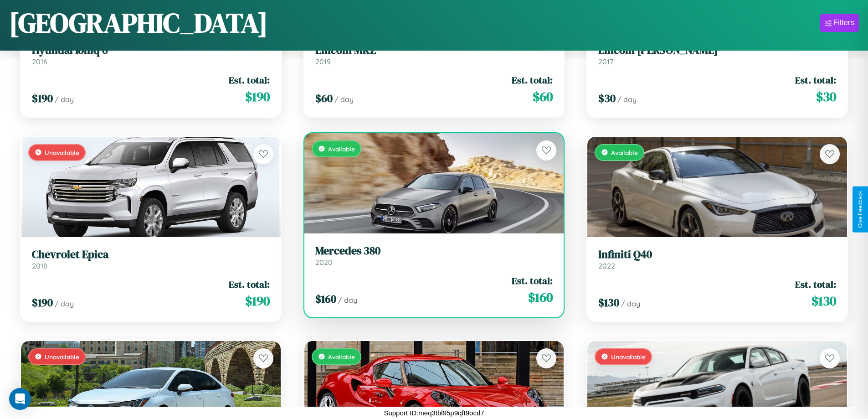  I want to click on a: Hyundai Ioniq 62016, so click(151, 55).